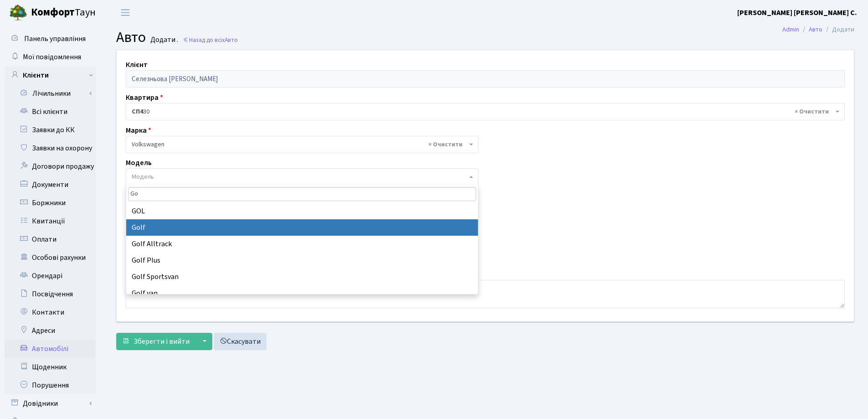  What do you see at coordinates (50, 348) in the screenshot?
I see `a: Автомобілі` at bounding box center [50, 348].